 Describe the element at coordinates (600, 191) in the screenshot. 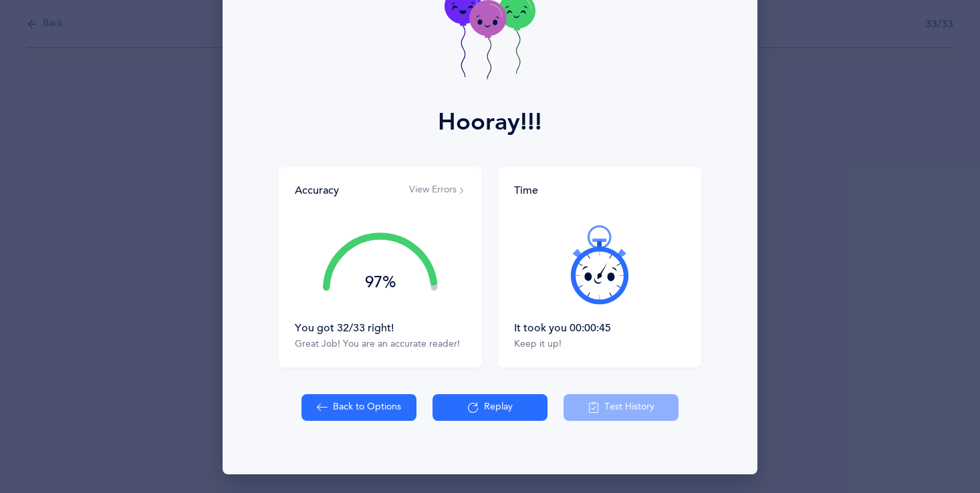

I see `div: Time` at that location.